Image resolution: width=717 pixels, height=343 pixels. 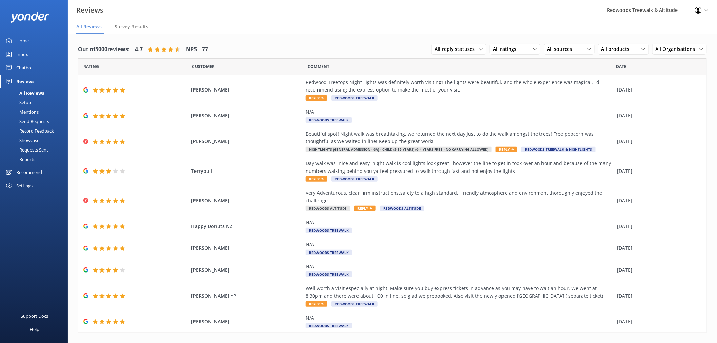 What do you see at coordinates (457, 49) in the screenshot?
I see `span: All reply statuses` at bounding box center [457, 49].